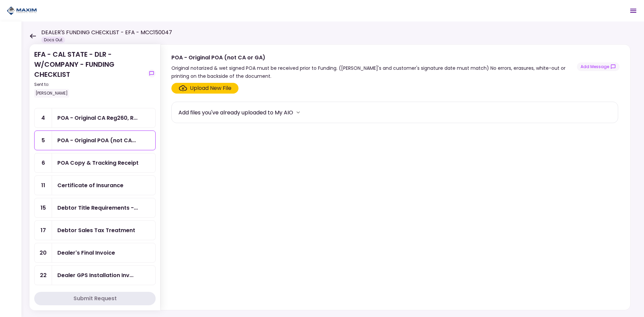 The width and height of the screenshot is (644, 317). I want to click on div: POA Copy & Tracking Receipt, so click(98, 163).